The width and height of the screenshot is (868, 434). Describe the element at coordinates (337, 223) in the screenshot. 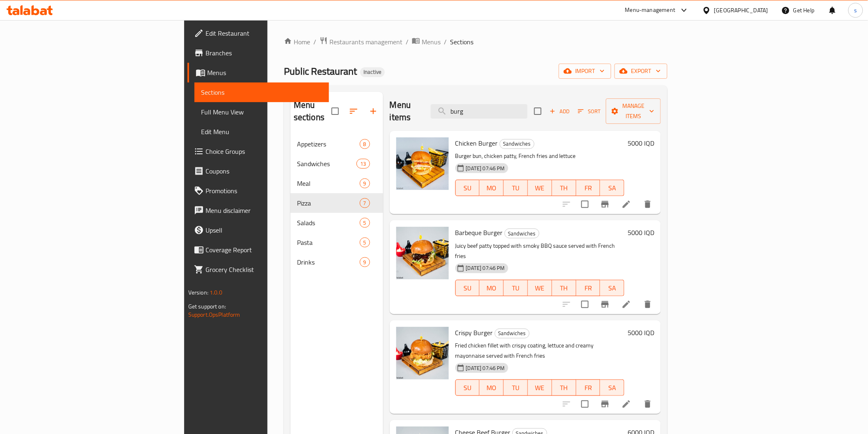

I see `div: Salads5` at that location.